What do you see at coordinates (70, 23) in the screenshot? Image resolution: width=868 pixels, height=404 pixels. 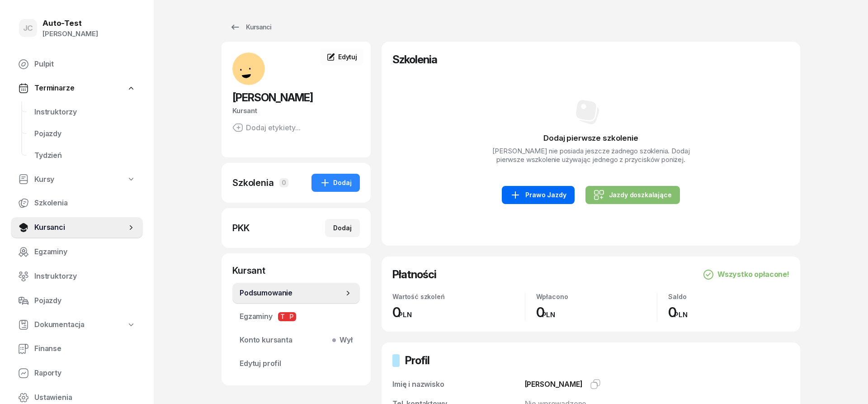 I see `div: Auto-Test` at bounding box center [70, 23].